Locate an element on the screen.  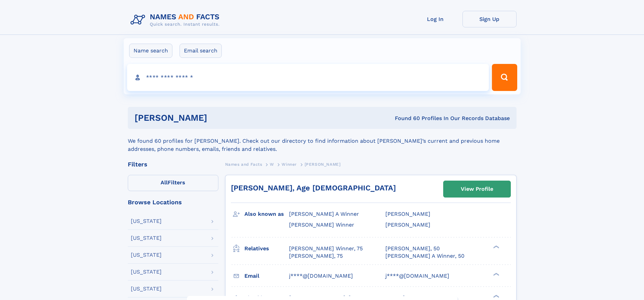
span: Winner is located at coordinates (289, 164).